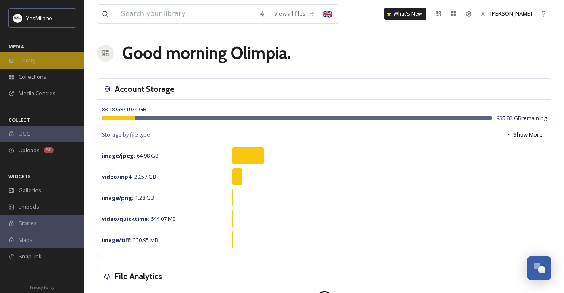 The width and height of the screenshot is (564, 293). I want to click on strong: image/png :, so click(118, 198).